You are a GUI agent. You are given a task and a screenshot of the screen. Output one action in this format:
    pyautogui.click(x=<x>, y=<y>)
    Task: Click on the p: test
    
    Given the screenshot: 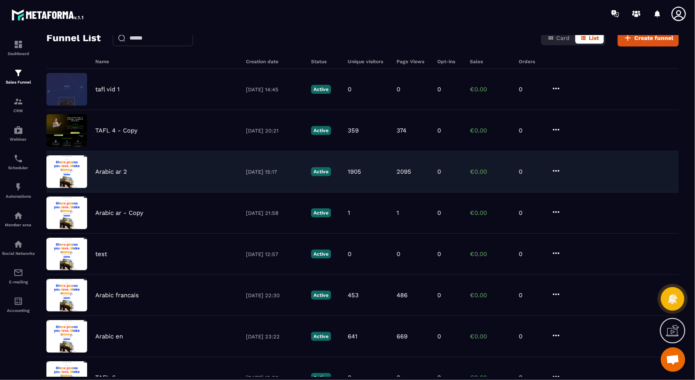 What is the action you would take?
    pyautogui.click(x=101, y=254)
    